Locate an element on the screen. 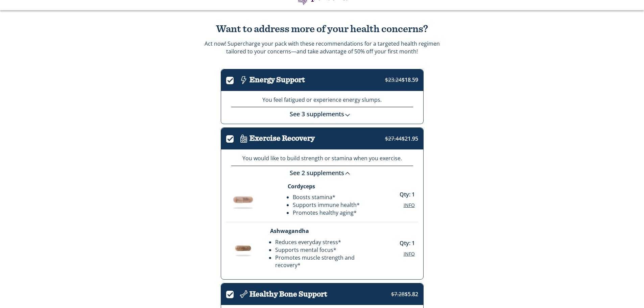  li: Reduces everyday stress* is located at coordinates (327, 242).